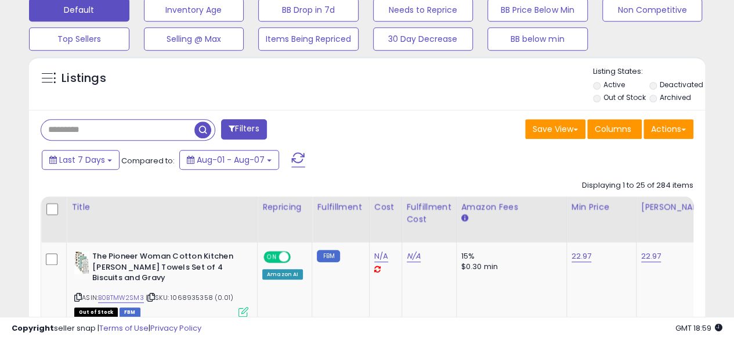  What do you see at coordinates (613, 129) in the screenshot?
I see `span: Columns` at bounding box center [613, 129].